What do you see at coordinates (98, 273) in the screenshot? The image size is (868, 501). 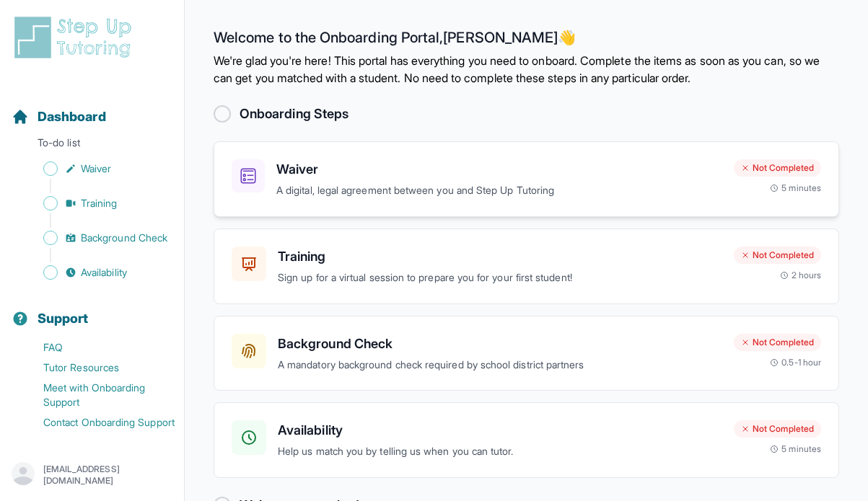 I see `a: Availability` at bounding box center [98, 273].